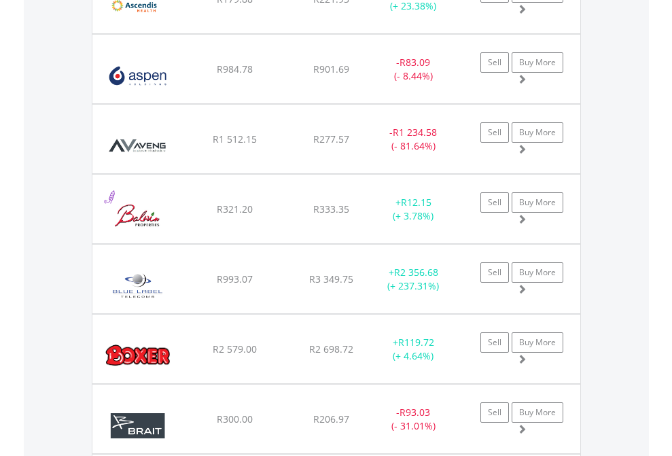  What do you see at coordinates (331, 209) in the screenshot?
I see `span: R333.35` at bounding box center [331, 209].